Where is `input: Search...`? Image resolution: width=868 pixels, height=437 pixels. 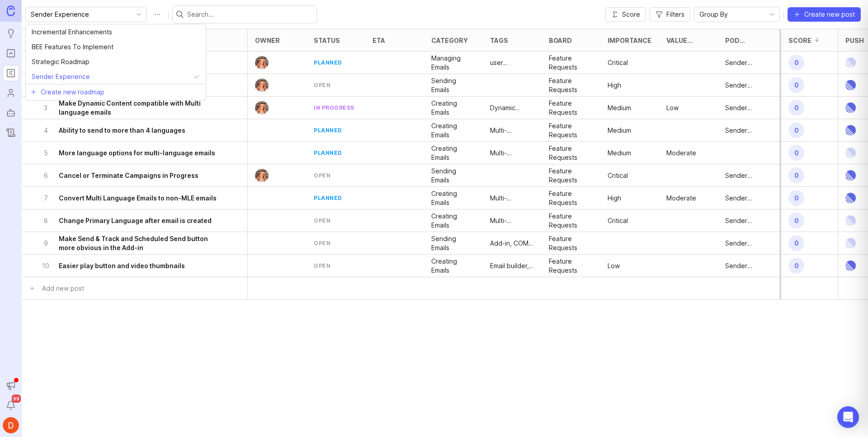
input: Search... is located at coordinates (250, 15).